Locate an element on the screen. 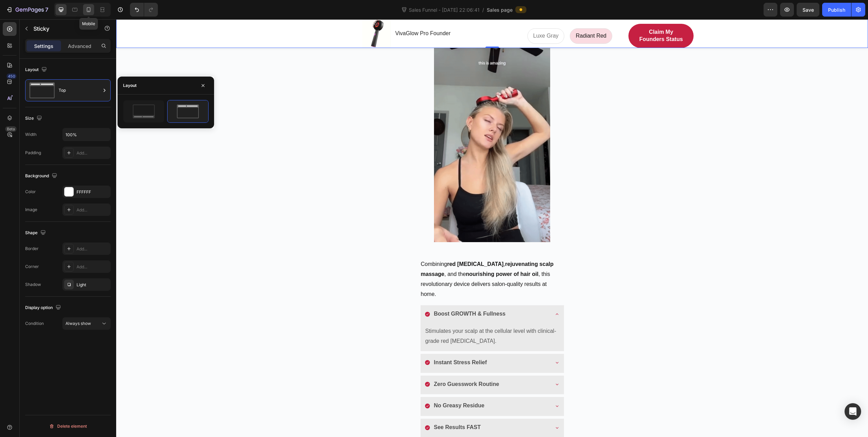 This screenshot has height=437, width=868. span: Sales page is located at coordinates (499, 9).